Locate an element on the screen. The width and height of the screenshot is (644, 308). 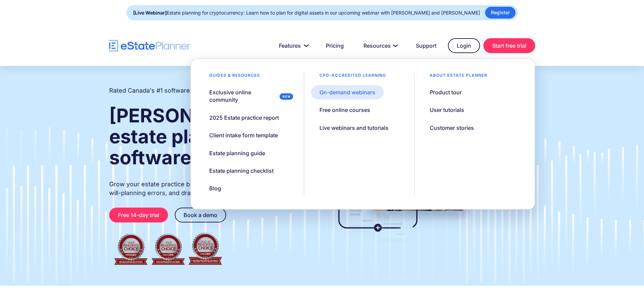
div: Estate planning for cryptocurrency: Learn how to plan for digital assets in our upcoming webinar ... is located at coordinates (306, 13).